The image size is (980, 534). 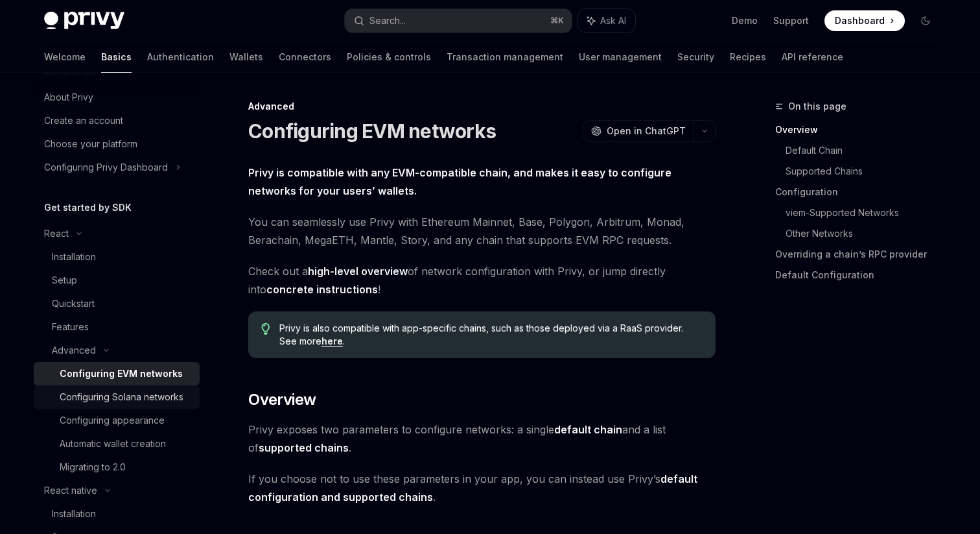 I want to click on a: Overriding a chain’s RPC provider, so click(x=861, y=254).